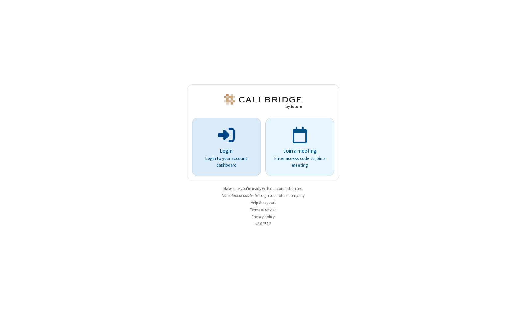  What do you see at coordinates (300, 162) in the screenshot?
I see `p: Enter access code to join a meeting` at bounding box center [300, 162].